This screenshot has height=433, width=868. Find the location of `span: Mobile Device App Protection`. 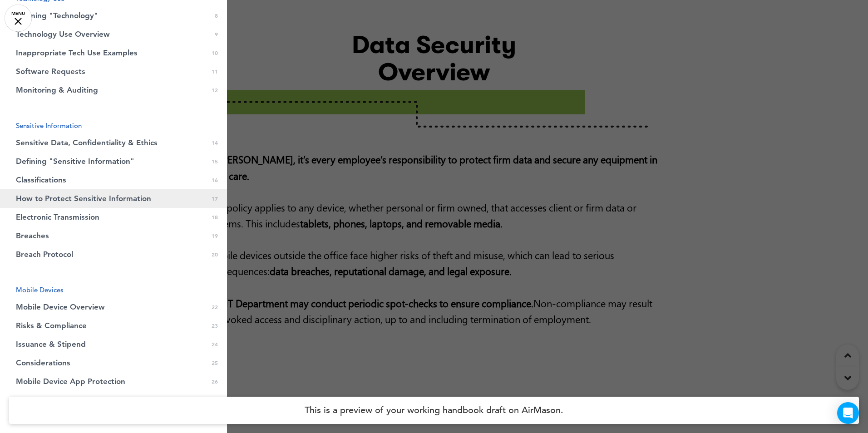

span: Mobile Device App Protection is located at coordinates (71, 381).